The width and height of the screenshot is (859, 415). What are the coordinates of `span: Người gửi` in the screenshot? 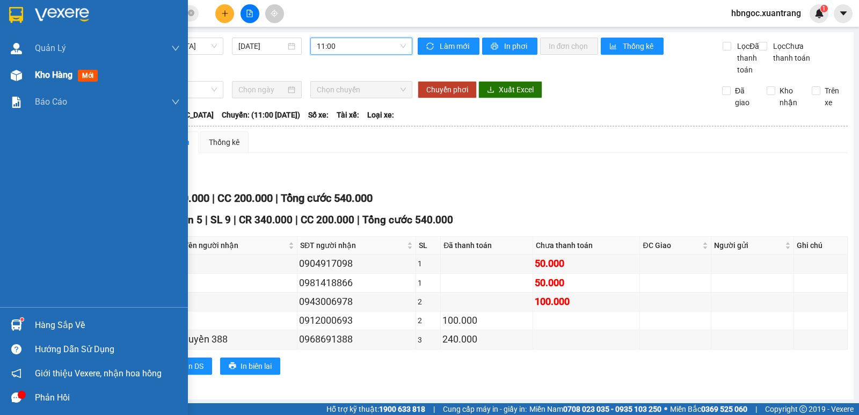 It's located at (748, 245).